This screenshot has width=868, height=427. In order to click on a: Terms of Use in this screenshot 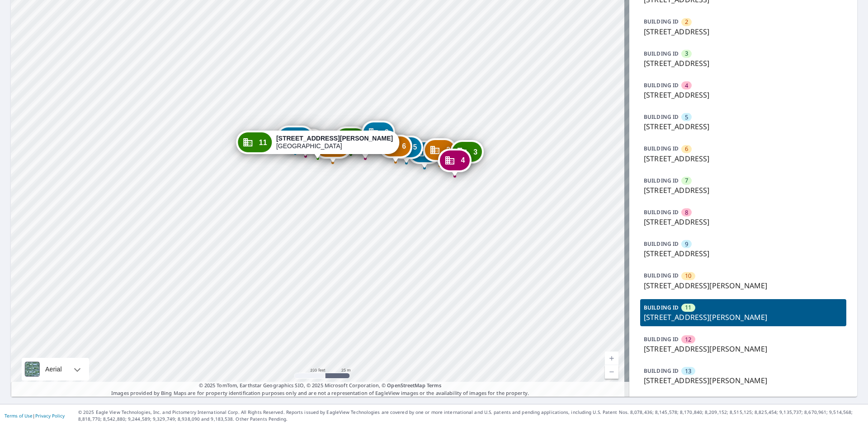, I will do `click(18, 416)`.